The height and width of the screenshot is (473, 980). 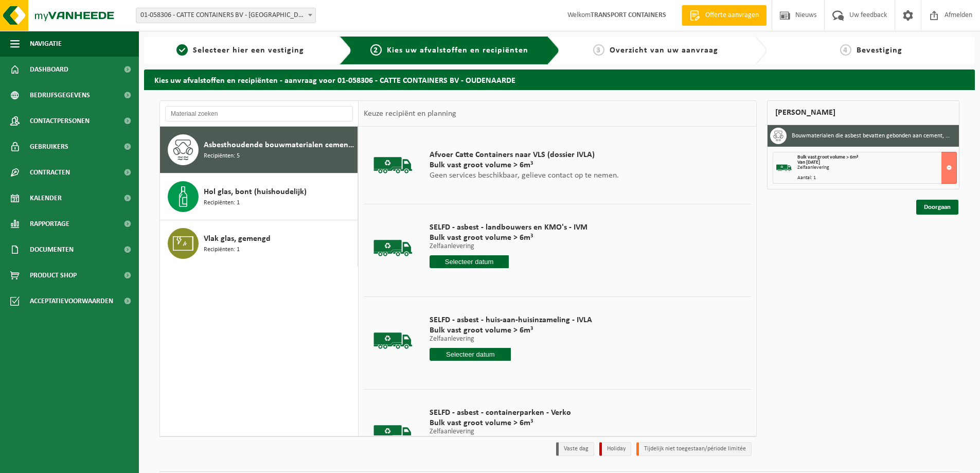 What do you see at coordinates (376, 50) in the screenshot?
I see `span: 2` at bounding box center [376, 50].